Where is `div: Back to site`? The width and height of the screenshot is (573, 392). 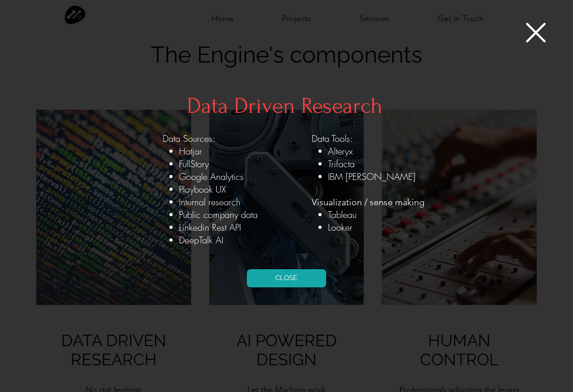
div: Back to site is located at coordinates (536, 33).